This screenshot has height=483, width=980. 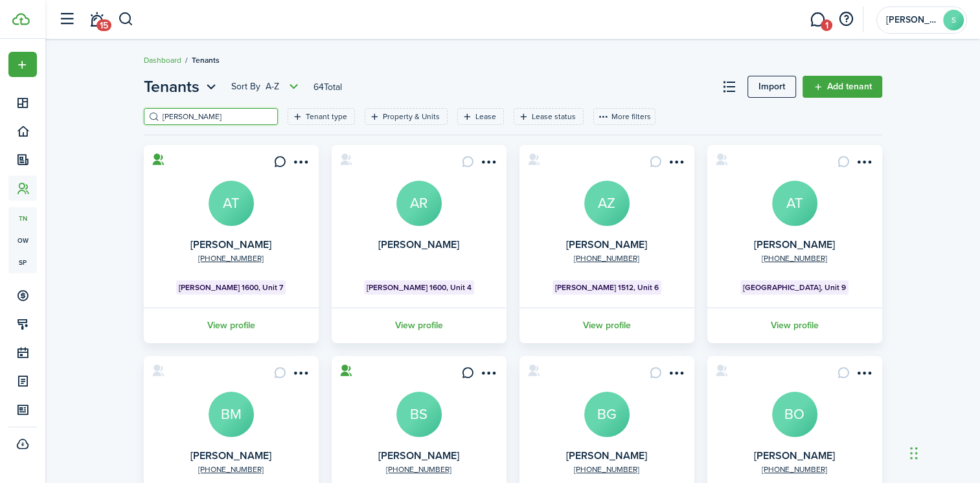 What do you see at coordinates (23, 240) in the screenshot?
I see `a: ow` at bounding box center [23, 240].